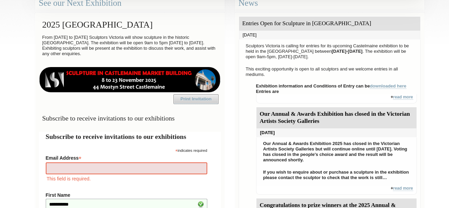  Describe the element at coordinates (126, 179) in the screenshot. I see `div: This field is required.` at that location.